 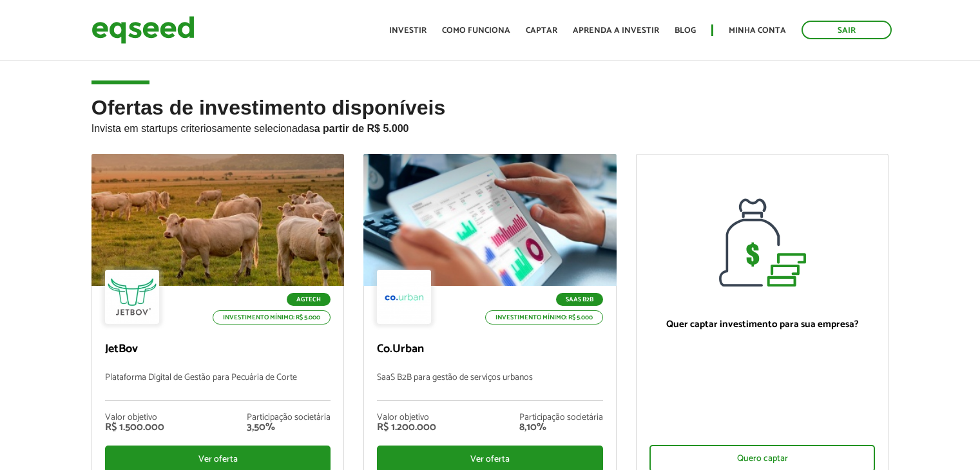 What do you see at coordinates (616, 30) in the screenshot?
I see `a: Aprenda a investir` at bounding box center [616, 30].